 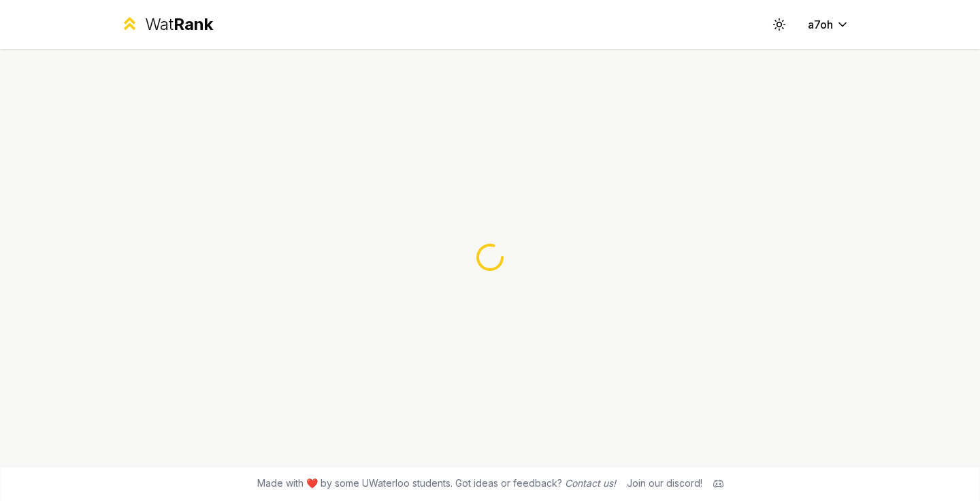 What do you see at coordinates (590, 483) in the screenshot?
I see `a: Contact us!` at bounding box center [590, 483].